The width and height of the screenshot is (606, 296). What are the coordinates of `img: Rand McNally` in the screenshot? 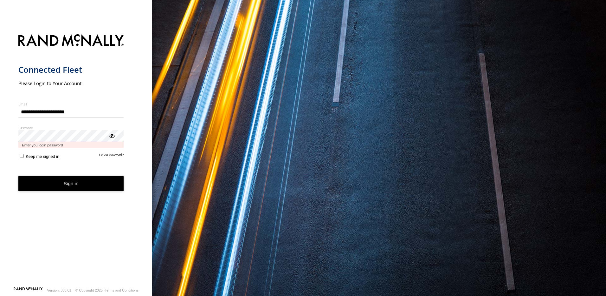 It's located at (71, 41).